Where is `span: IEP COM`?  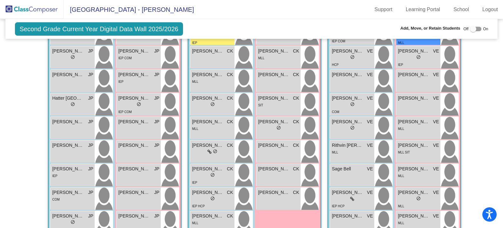
span: IEP COM is located at coordinates (125, 112).